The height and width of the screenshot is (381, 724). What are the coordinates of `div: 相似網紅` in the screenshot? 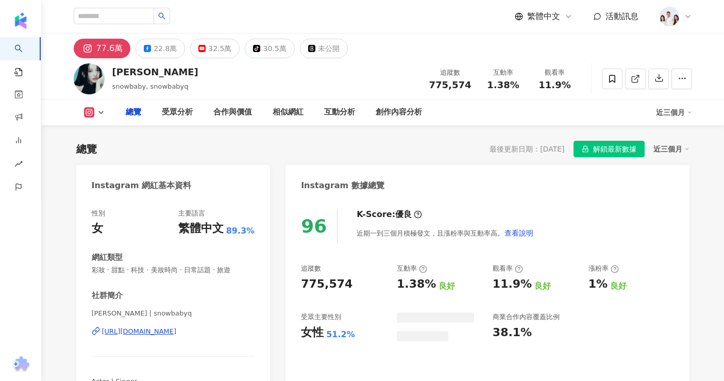 It's located at (288, 112).